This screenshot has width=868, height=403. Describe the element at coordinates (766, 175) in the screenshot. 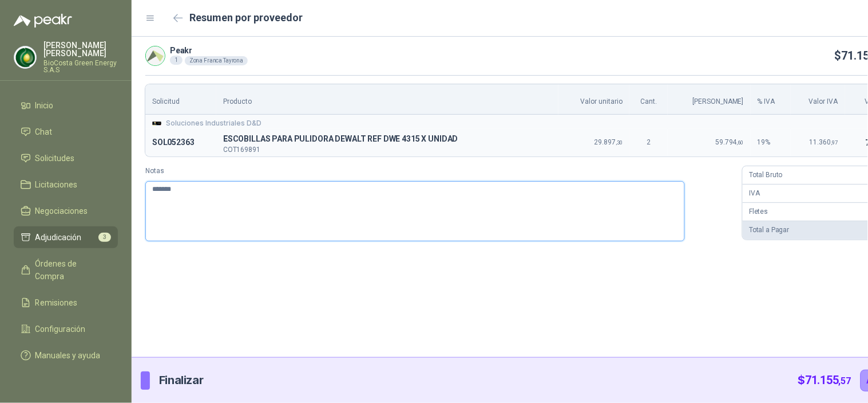

I see `p: Total Bruto` at that location.